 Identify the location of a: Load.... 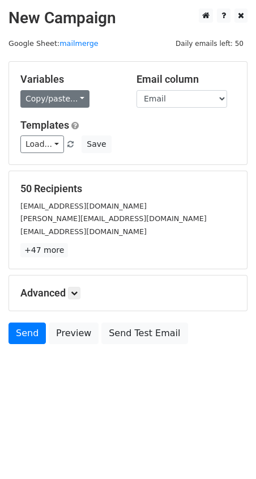
(42, 144).